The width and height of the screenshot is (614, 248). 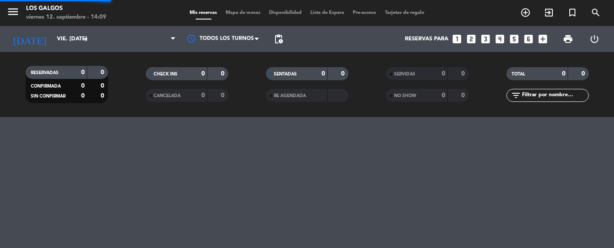 What do you see at coordinates (203, 13) in the screenshot?
I see `span: Mis reservas` at bounding box center [203, 13].